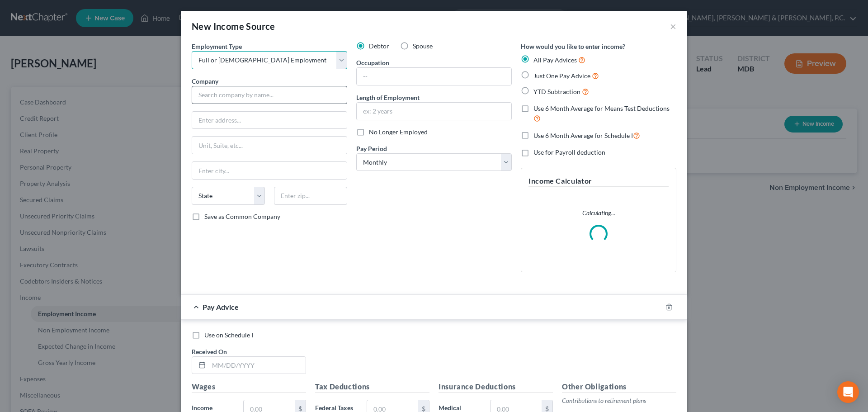 The image size is (868, 412). What do you see at coordinates (229, 335) in the screenshot?
I see `span: Use on Schedule I` at bounding box center [229, 335].